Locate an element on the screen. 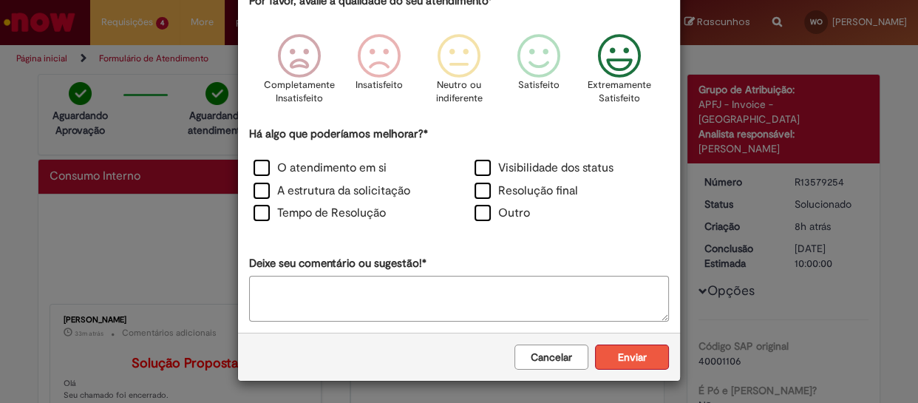  label: A estrutura da solicitação is located at coordinates (332, 191).